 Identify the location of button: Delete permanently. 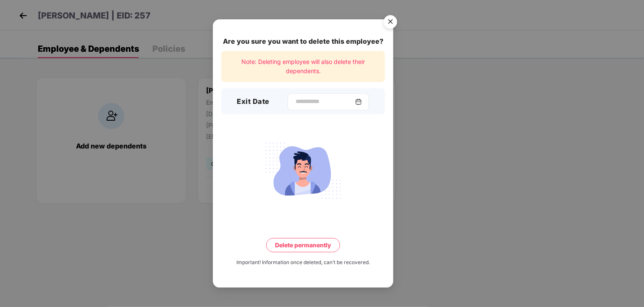
(303, 245).